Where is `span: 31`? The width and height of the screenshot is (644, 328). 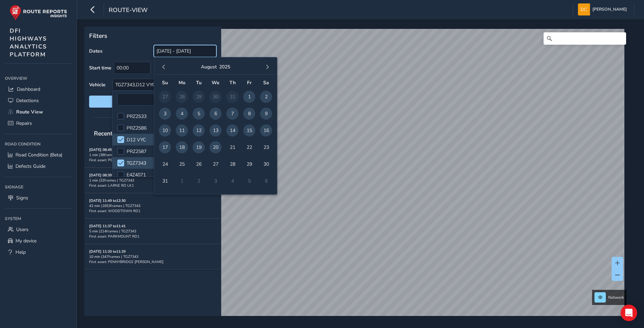 span: 31 is located at coordinates (164, 181).